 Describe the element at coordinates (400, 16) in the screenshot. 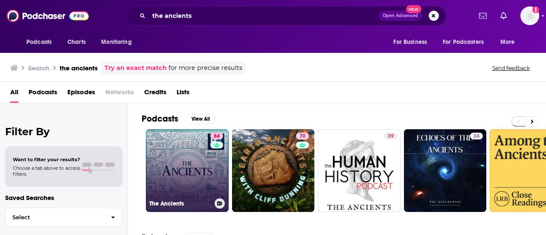

I see `span: Open Advanced` at that location.